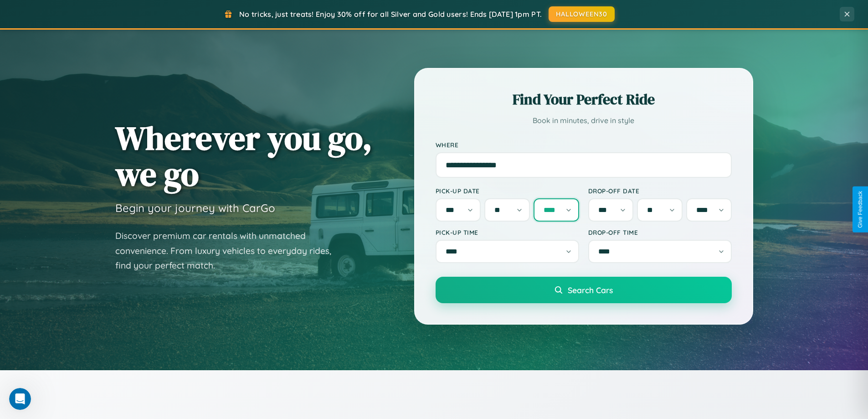 Image resolution: width=868 pixels, height=419 pixels. Describe the element at coordinates (660, 232) in the screenshot. I see `label: Drop-off Time` at that location.